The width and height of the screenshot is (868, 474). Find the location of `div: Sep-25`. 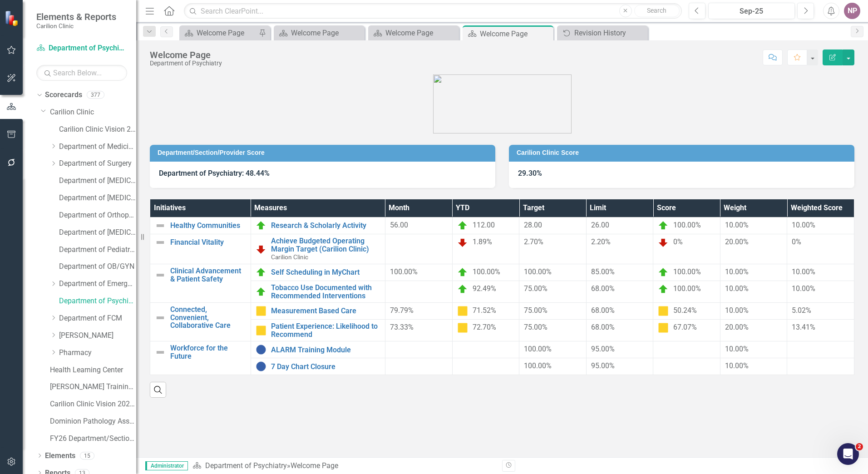

div: Sep-25 is located at coordinates (751, 12).